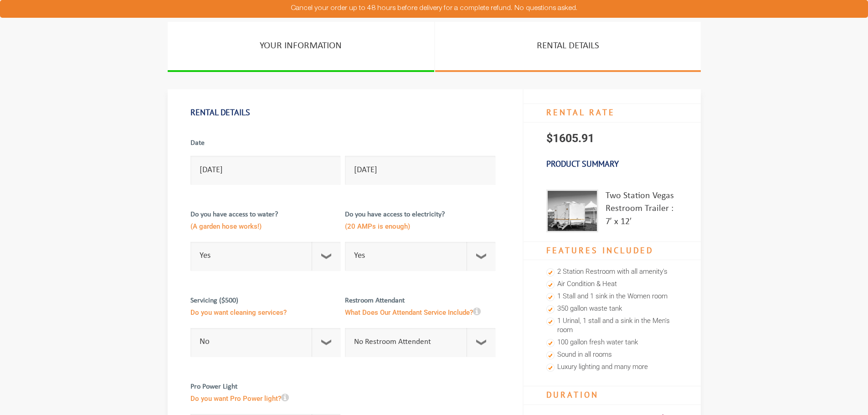 The image size is (868, 415). Describe the element at coordinates (420, 225) in the screenshot. I see `label: Do you have access to electricity?` at that location.